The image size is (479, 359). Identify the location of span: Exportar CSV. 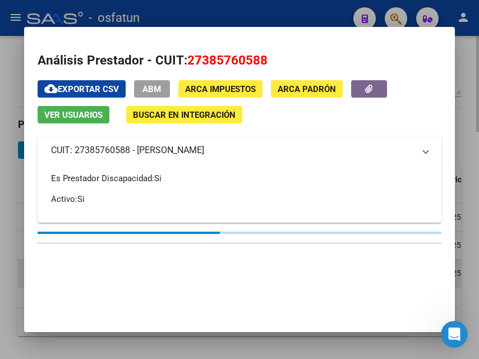
(81, 89).